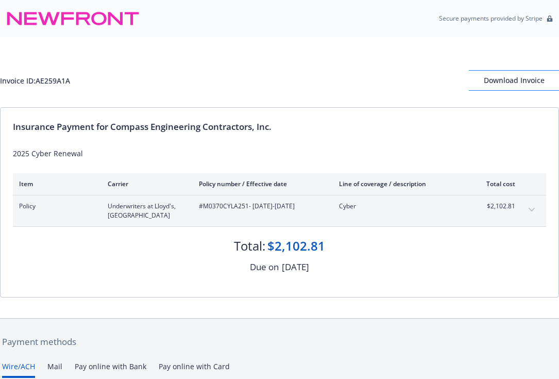 This screenshot has height=379, width=559. Describe the element at coordinates (279, 153) in the screenshot. I see `div: 2025 Cyber Renewal` at that location.